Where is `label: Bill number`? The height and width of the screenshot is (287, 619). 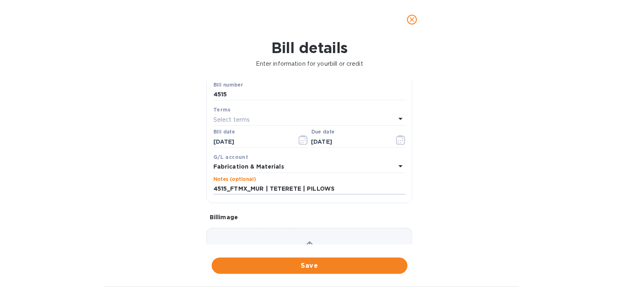 label: Bill number is located at coordinates (228, 85).